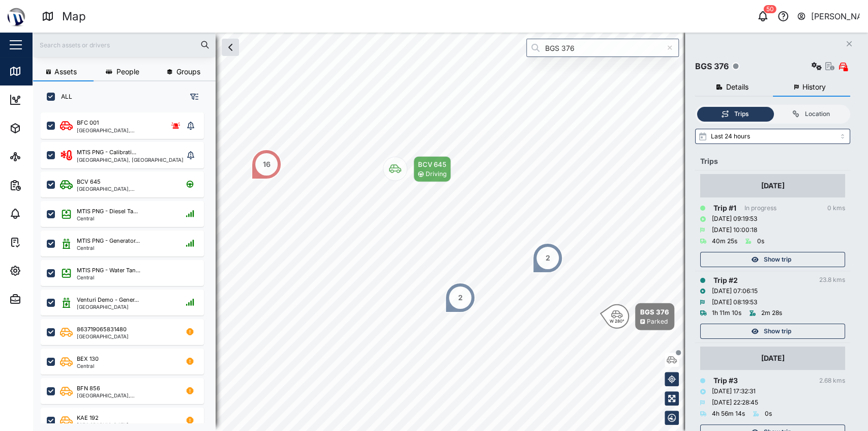 The height and width of the screenshot is (431, 868). What do you see at coordinates (188, 72) in the screenshot?
I see `span: Groups` at bounding box center [188, 72].